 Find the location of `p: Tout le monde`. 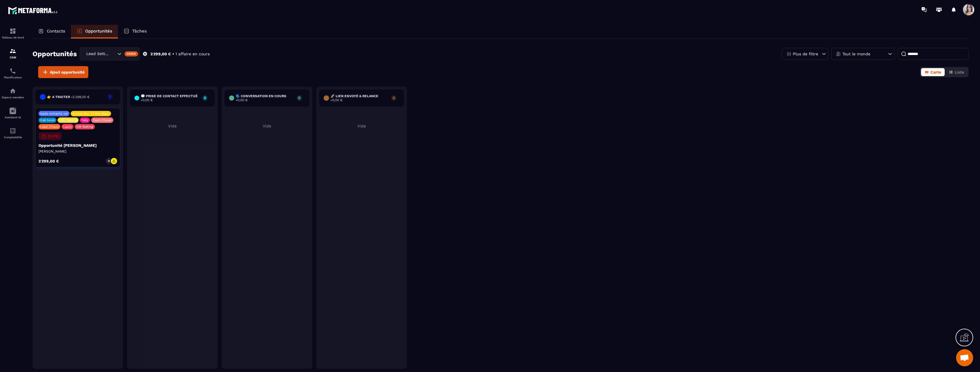

p: Tout le monde is located at coordinates (856, 54).